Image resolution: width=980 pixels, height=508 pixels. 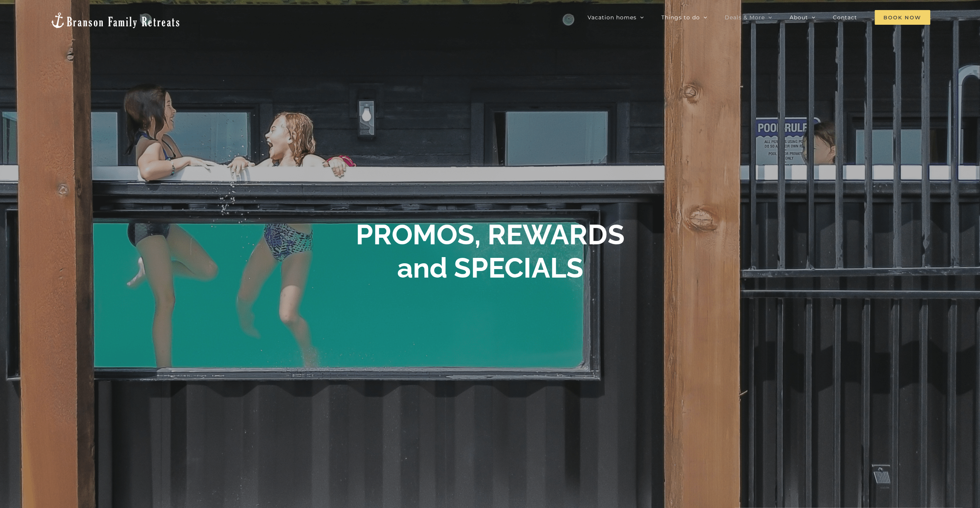 What do you see at coordinates (802, 17) in the screenshot?
I see `a: About` at bounding box center [802, 17].